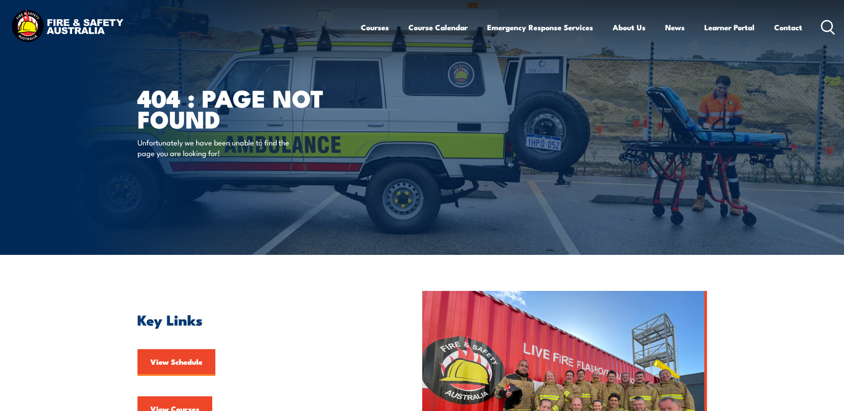  I want to click on a: About Us, so click(629, 27).